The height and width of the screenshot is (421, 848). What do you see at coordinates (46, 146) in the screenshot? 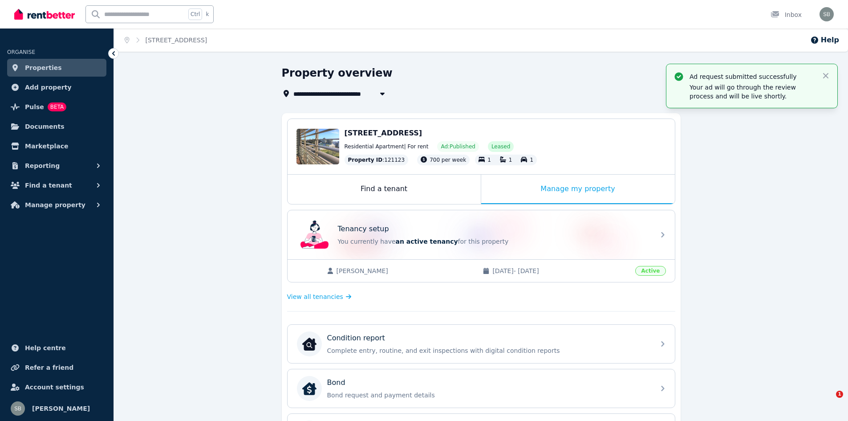
I see `span: Marketplace` at bounding box center [46, 146].